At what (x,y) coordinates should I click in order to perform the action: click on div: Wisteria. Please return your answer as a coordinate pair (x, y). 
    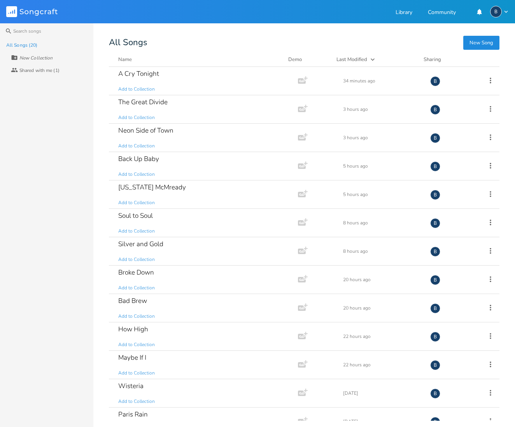
    Looking at the image, I should click on (131, 386).